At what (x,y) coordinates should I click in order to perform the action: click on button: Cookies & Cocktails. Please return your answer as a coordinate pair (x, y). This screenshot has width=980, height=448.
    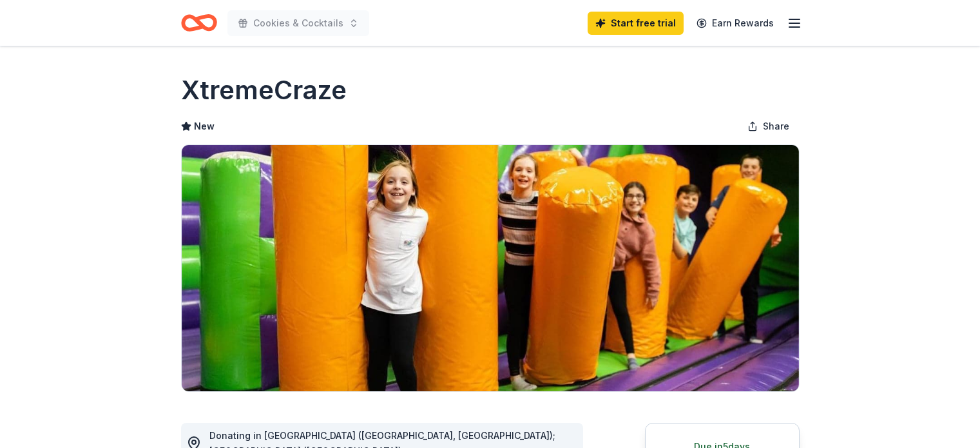
    Looking at the image, I should click on (298, 23).